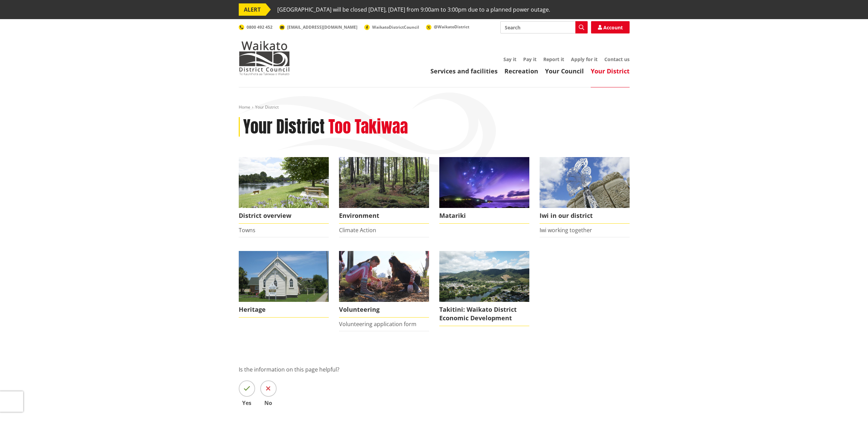 The height and width of the screenshot is (434, 868). I want to click on p: Is the information on this page helpful?, so click(434, 369).